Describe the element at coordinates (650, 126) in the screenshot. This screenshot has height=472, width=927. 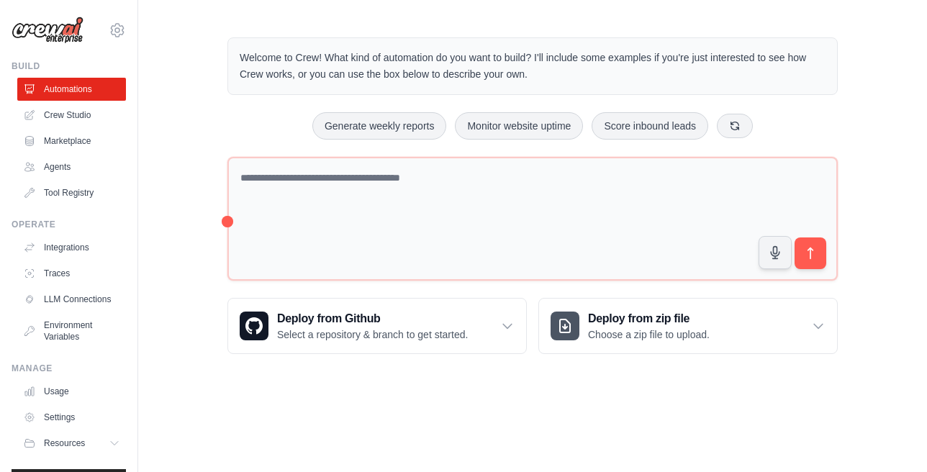
I see `button: Score inbound leads` at that location.